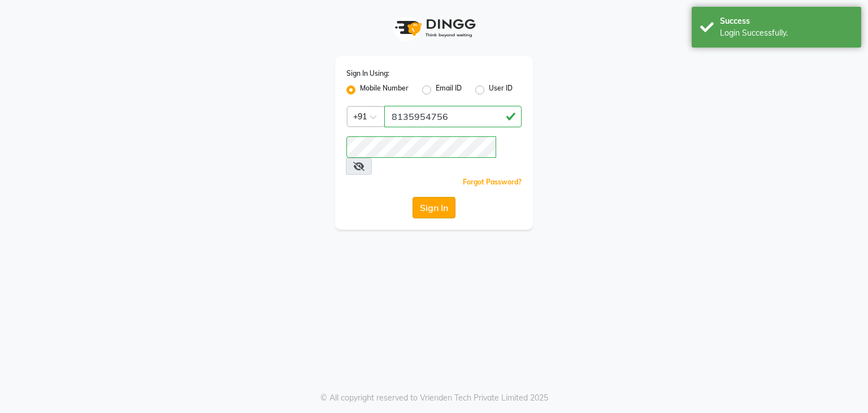 The height and width of the screenshot is (413, 868). I want to click on label: Mobile Number, so click(384, 90).